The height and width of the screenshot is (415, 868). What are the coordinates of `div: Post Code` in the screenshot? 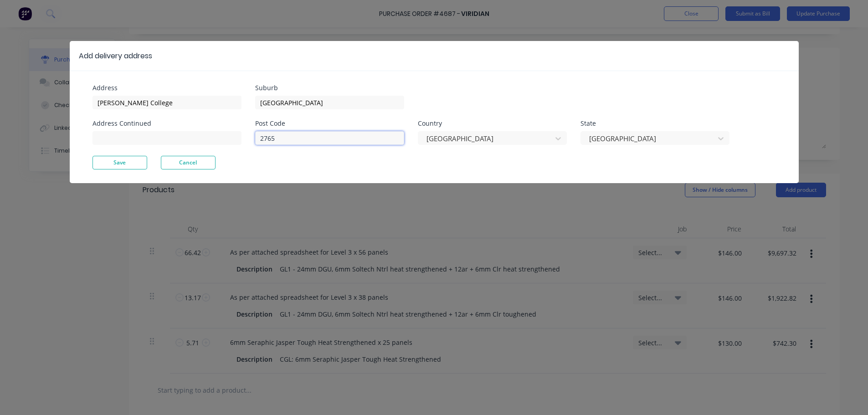 It's located at (330, 123).